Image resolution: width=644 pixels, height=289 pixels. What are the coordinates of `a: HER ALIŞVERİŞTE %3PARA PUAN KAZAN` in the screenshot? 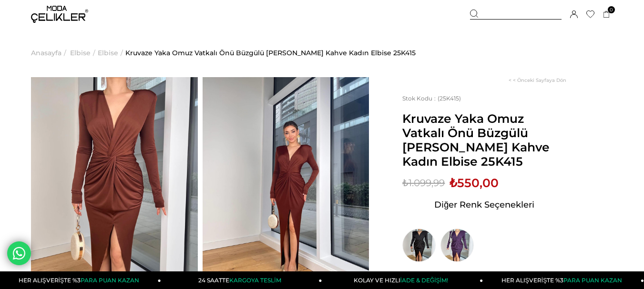 It's located at (564, 280).